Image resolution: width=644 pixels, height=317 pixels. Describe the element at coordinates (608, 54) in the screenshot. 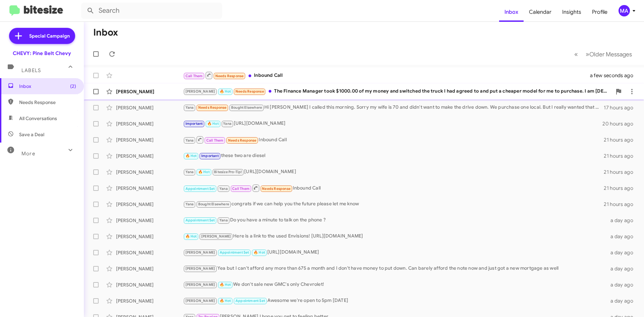

I see `button: Next` at that location.